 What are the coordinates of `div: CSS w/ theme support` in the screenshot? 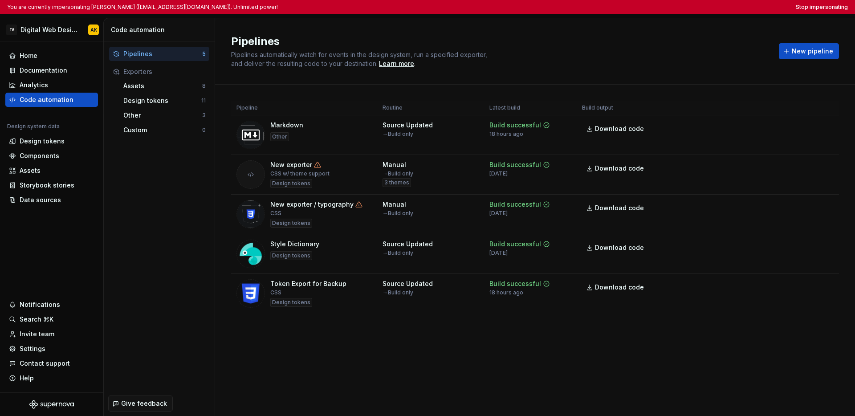 It's located at (300, 174).